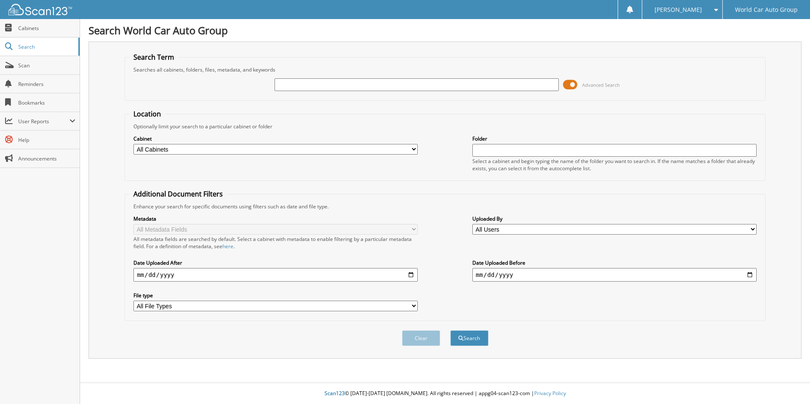 This screenshot has height=404, width=810. Describe the element at coordinates (615, 219) in the screenshot. I see `label: Uploaded By` at that location.